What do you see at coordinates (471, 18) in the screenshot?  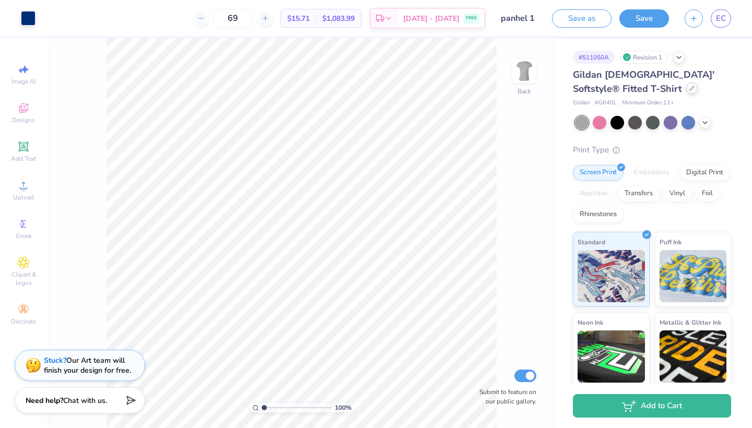 I see `span: FREE` at bounding box center [471, 18].